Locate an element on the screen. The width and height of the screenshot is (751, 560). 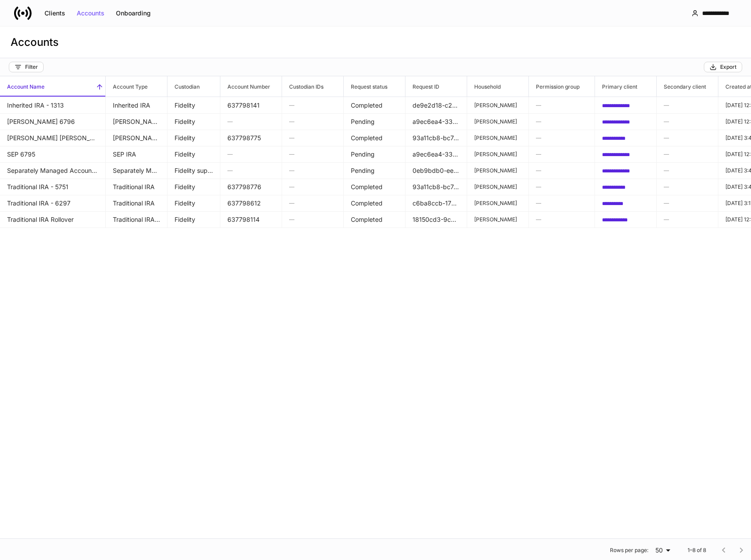
div: Onboarding is located at coordinates (133, 14).